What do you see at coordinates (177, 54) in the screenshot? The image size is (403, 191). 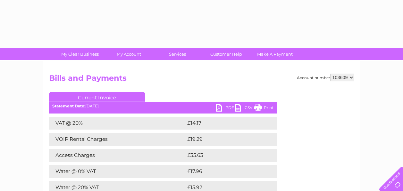 I see `a: Services` at bounding box center [177, 54].